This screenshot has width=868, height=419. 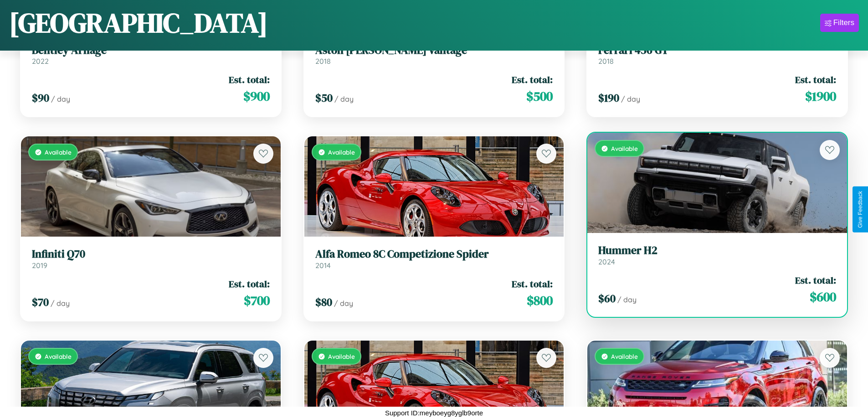 I want to click on a: Infiniti Q702019, so click(x=151, y=258).